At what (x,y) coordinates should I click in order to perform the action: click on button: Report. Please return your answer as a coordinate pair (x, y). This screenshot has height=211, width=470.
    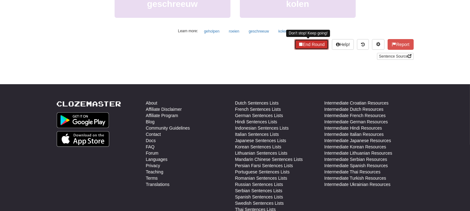
    Looking at the image, I should click on (401, 44).